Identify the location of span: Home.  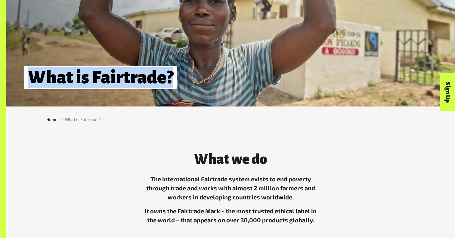
(52, 119).